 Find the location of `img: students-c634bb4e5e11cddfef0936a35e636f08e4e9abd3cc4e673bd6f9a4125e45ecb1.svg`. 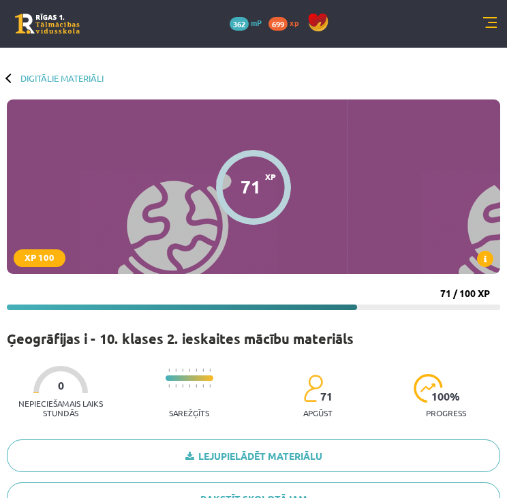

img: students-c634bb4e5e11cddfef0936a35e636f08e4e9abd3cc4e673bd6f9a4125e45ecb1.svg is located at coordinates (313, 388).